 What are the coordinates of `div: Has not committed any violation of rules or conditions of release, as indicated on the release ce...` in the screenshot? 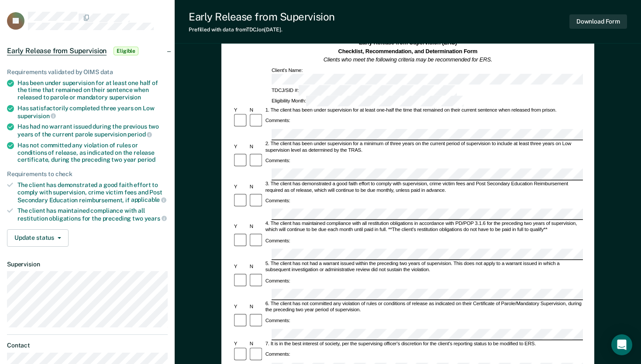 It's located at (92, 153).